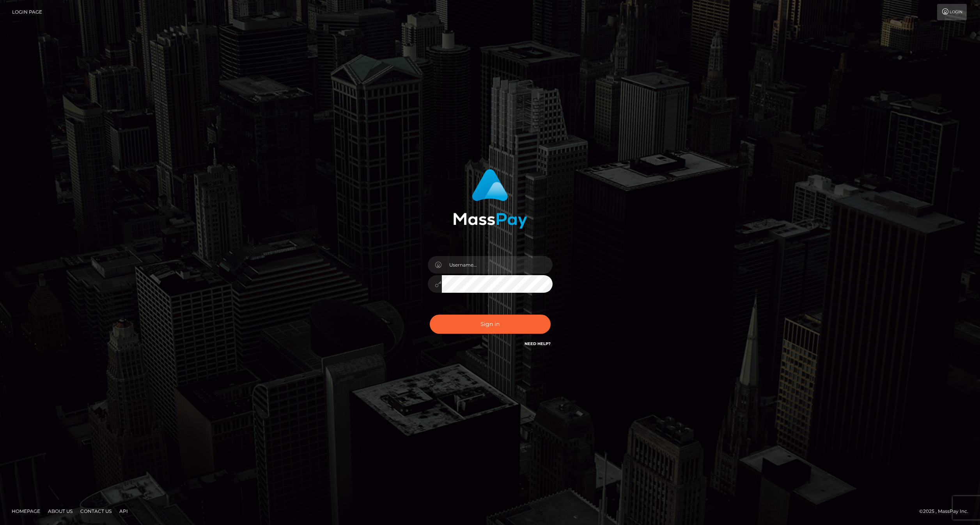  What do you see at coordinates (27, 12) in the screenshot?
I see `a: Login Page` at bounding box center [27, 12].